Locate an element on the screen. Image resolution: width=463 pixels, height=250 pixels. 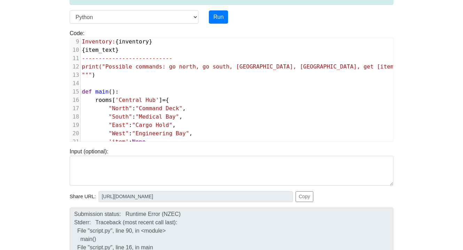
span: main is located at coordinates (102, 91).